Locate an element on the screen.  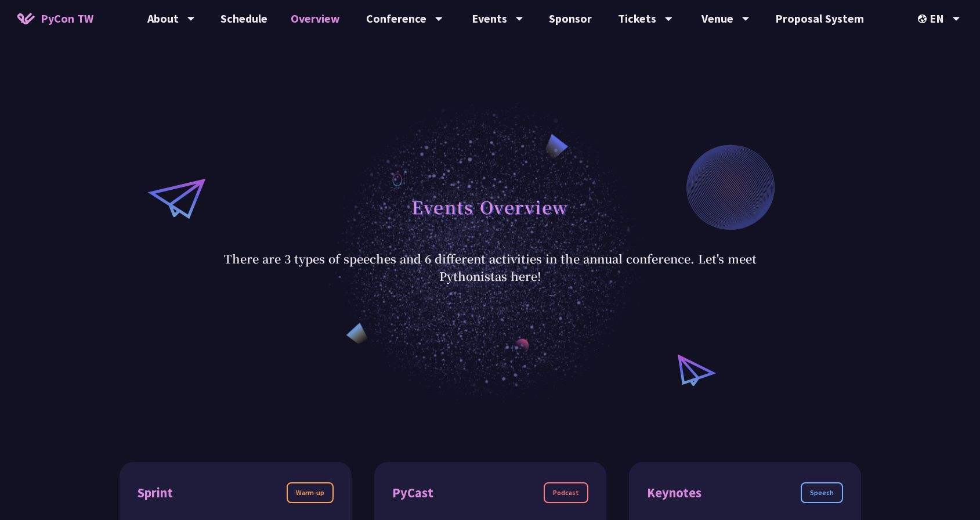
div: PyCast is located at coordinates (412, 493).